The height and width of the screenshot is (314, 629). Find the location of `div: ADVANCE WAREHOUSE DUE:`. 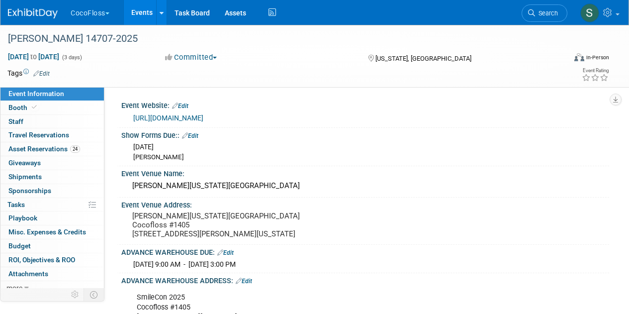

div: ADVANCE WAREHOUSE DUE: is located at coordinates (365, 251).